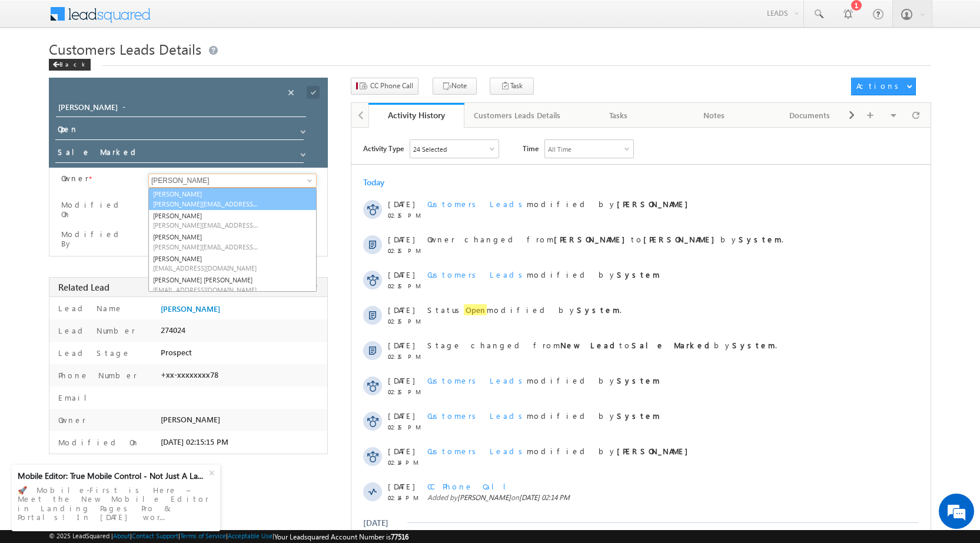  What do you see at coordinates (810, 115) in the screenshot?
I see `a: Documents` at bounding box center [810, 115].